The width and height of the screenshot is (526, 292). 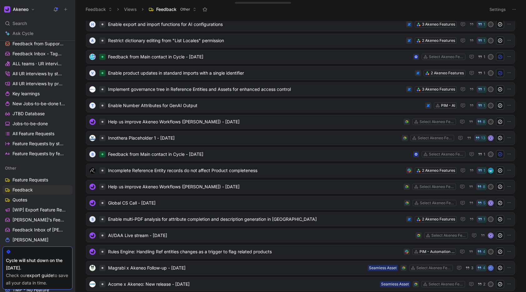 I want to click on button: 3, so click(x=469, y=268).